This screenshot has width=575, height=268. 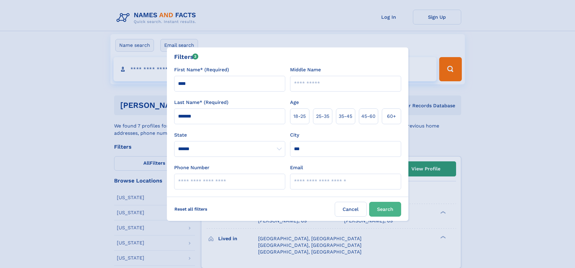 What do you see at coordinates (323, 116) in the screenshot?
I see `span: 25‑35` at bounding box center [323, 116].